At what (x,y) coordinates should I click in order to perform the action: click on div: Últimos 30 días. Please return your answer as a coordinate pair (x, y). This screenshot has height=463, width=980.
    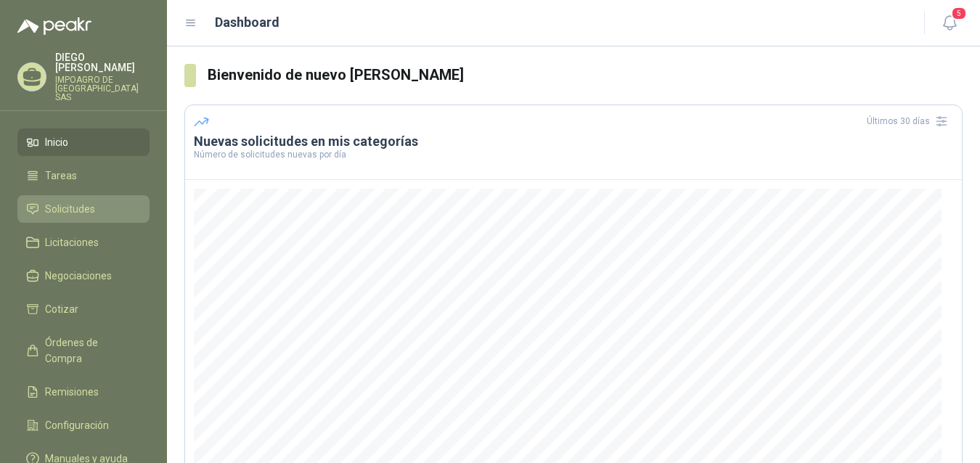
    Looking at the image, I should click on (910, 122).